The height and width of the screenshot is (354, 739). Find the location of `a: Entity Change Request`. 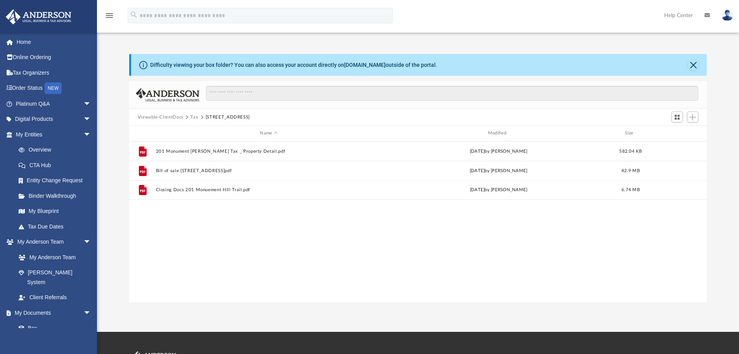

a: Entity Change Request is located at coordinates (57, 180).